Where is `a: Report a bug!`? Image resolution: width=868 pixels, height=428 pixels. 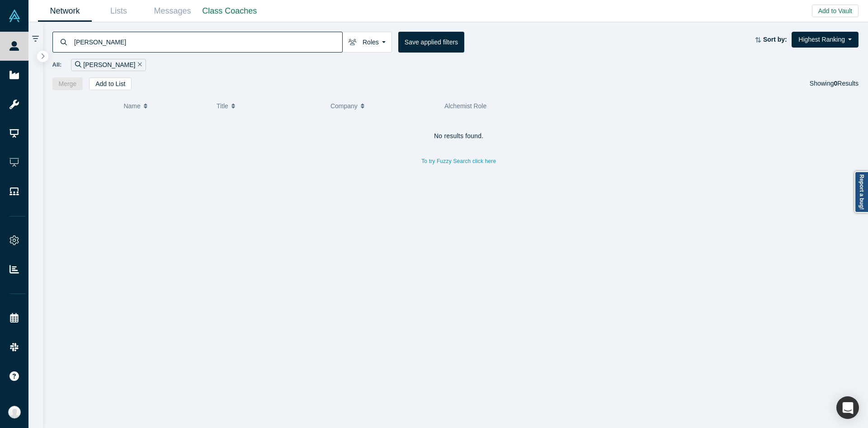
a: Report a bug! is located at coordinates (862, 192).